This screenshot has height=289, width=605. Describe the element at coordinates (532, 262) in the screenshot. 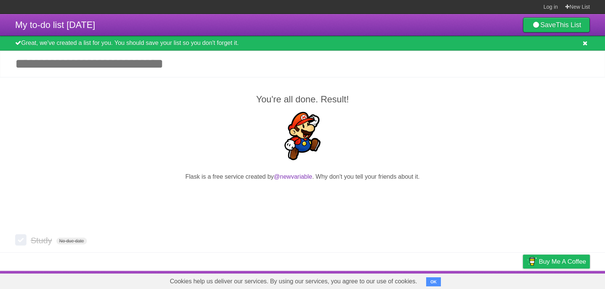

I see `img: Buy me a coffee` at that location.